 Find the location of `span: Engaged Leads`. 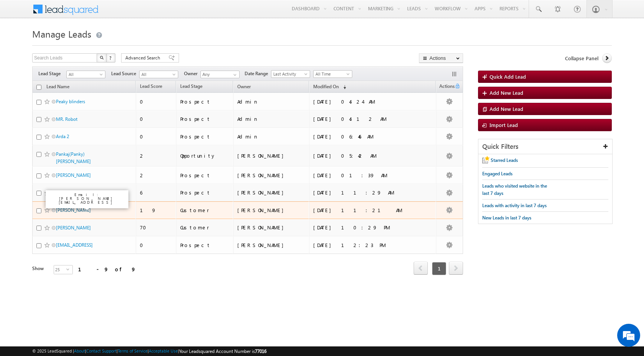

span: Engaged Leads is located at coordinates (497, 173).